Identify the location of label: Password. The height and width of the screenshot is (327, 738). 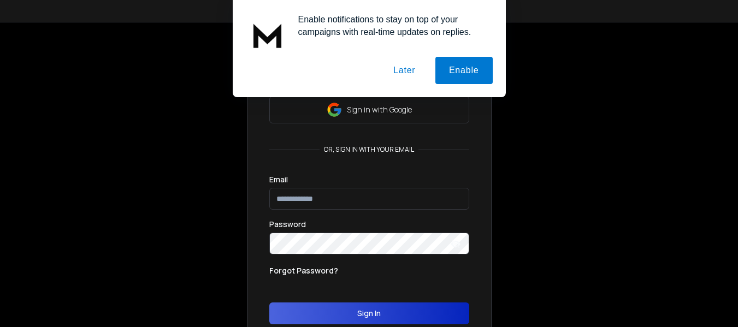
(288, 225).